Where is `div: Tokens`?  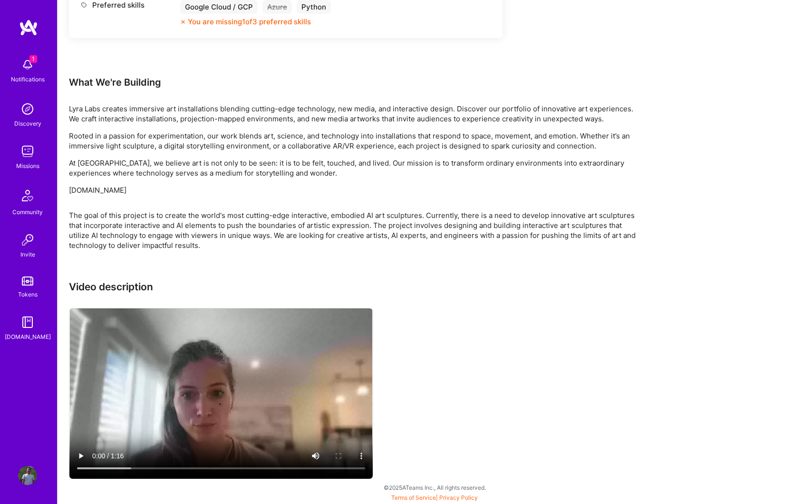 div: Tokens is located at coordinates (28, 294).